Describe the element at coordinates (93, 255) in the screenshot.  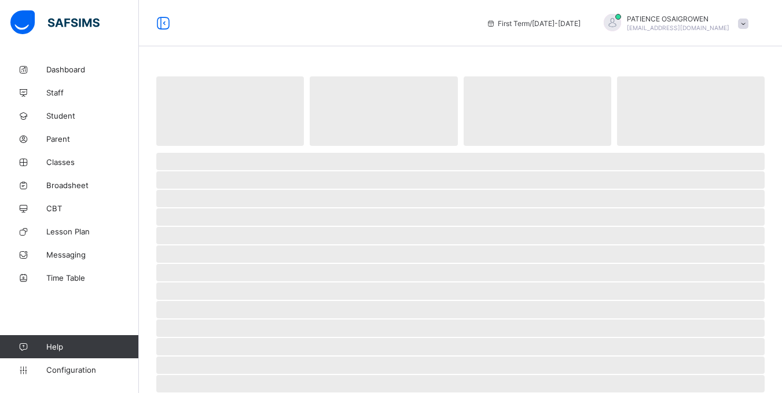
I see `span: Messaging` at that location.